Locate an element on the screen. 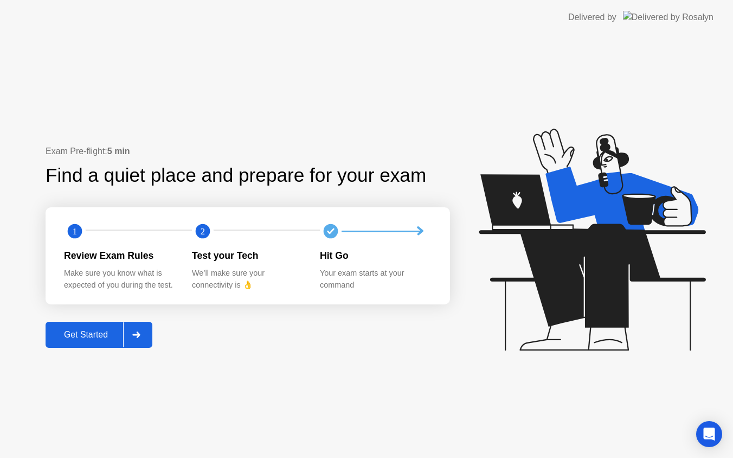 The image size is (733, 458). img: Delivered by Rosalyn is located at coordinates (668, 17).